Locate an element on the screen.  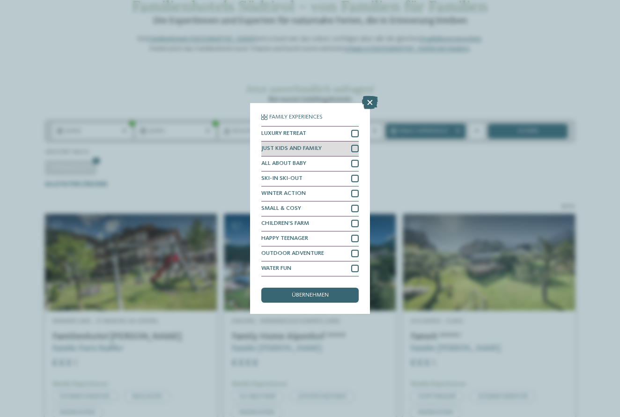
span: WINTER ACTION is located at coordinates (283, 193).